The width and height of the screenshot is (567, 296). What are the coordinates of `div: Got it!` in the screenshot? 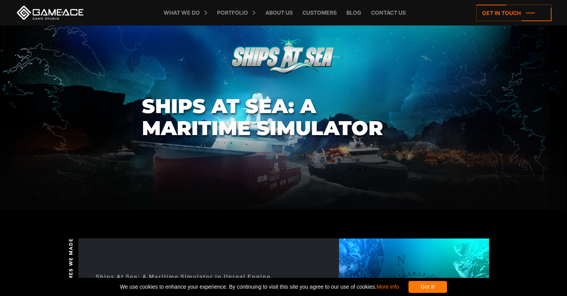 It's located at (428, 286).